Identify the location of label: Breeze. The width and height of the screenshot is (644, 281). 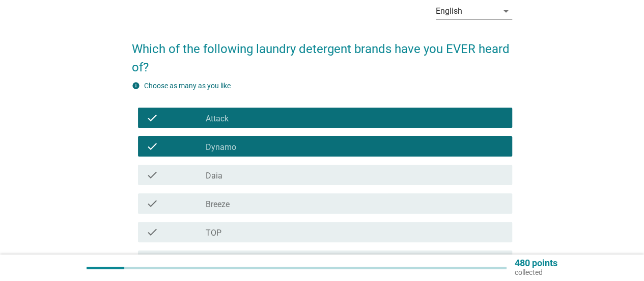
(217, 204).